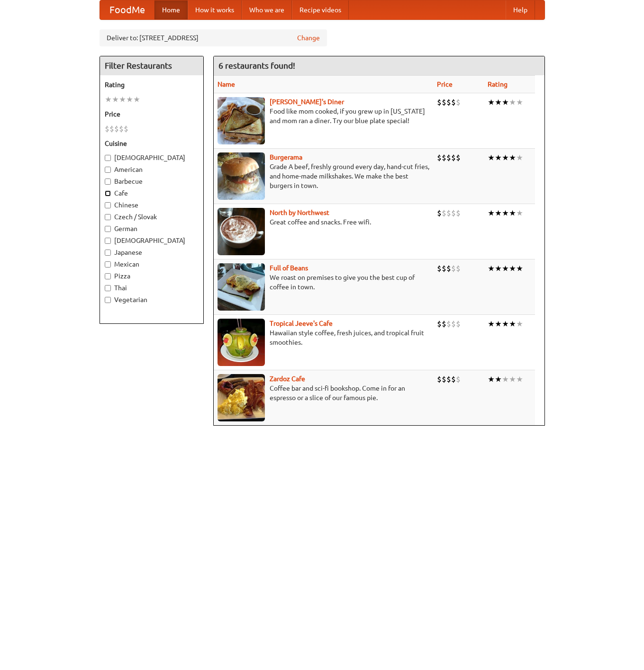 Image resolution: width=644 pixels, height=670 pixels. I want to click on label: Mexican, so click(151, 264).